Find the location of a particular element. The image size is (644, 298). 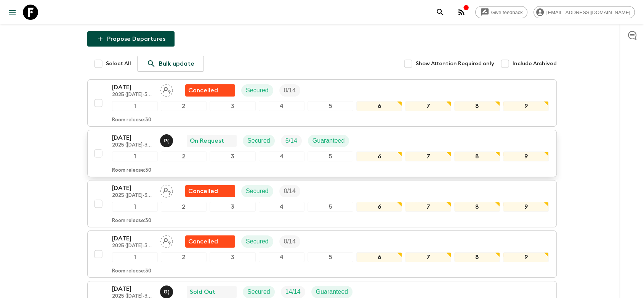

span: Give feedback is located at coordinates (507, 12).